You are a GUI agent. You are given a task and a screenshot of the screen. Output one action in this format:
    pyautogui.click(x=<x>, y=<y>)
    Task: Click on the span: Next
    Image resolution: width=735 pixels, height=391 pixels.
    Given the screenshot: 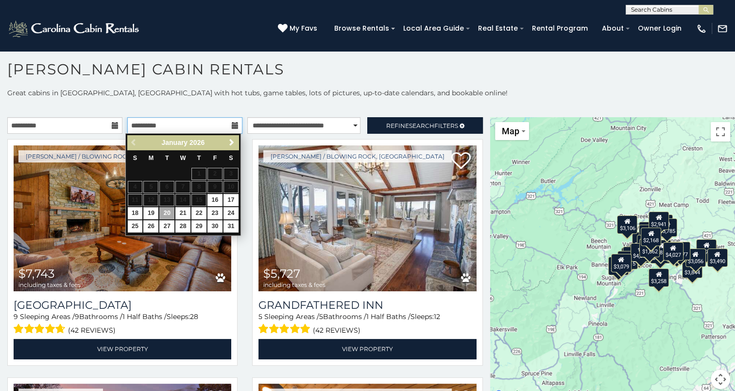 What is the action you would take?
    pyautogui.click(x=232, y=142)
    